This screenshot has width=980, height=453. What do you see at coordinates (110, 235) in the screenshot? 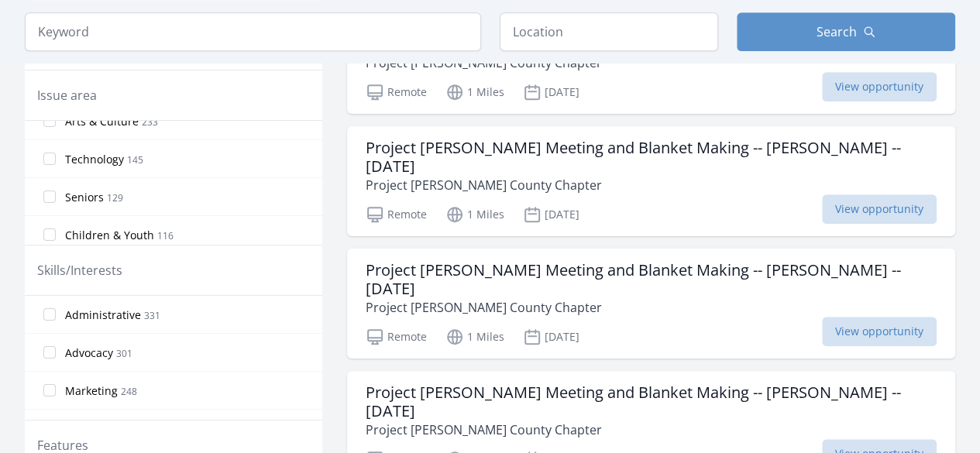
I see `span: Children & Youth` at bounding box center [110, 235].